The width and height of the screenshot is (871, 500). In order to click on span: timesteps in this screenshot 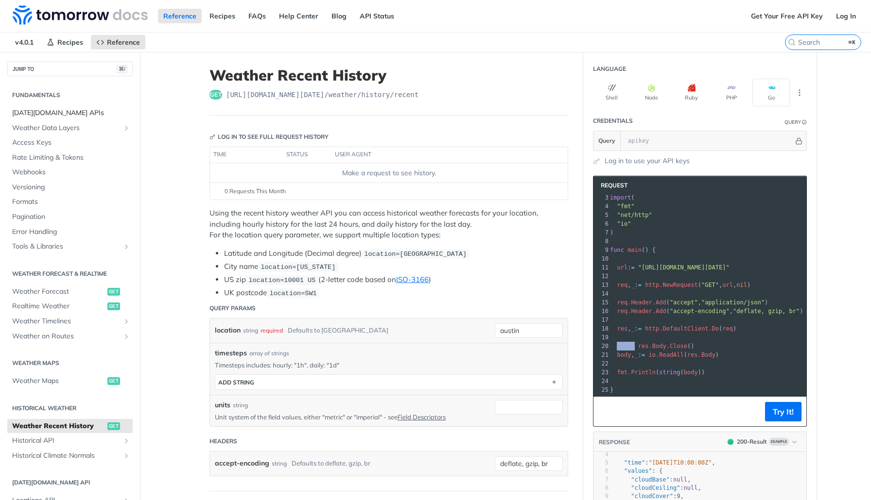, I will do `click(231, 353)`.